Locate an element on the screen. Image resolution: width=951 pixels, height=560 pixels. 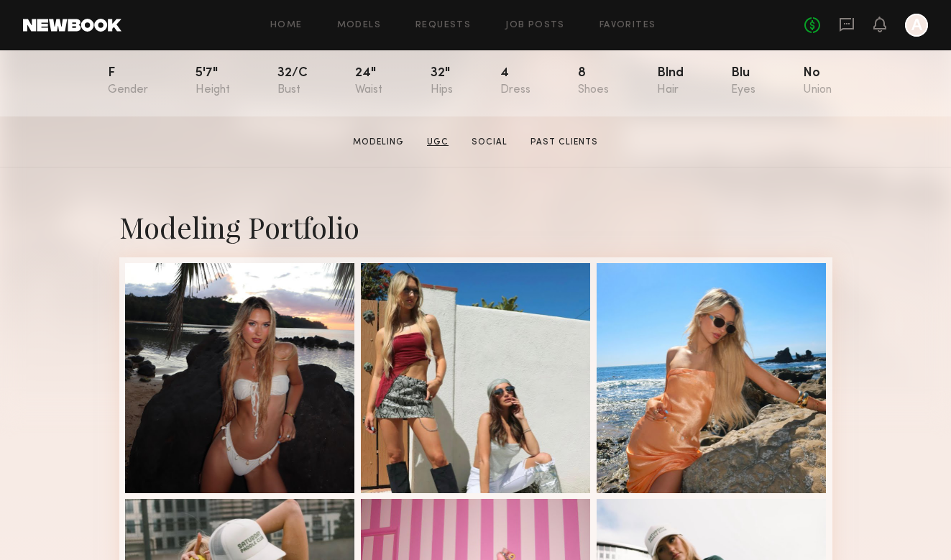
div: 32/c is located at coordinates (293, 81).